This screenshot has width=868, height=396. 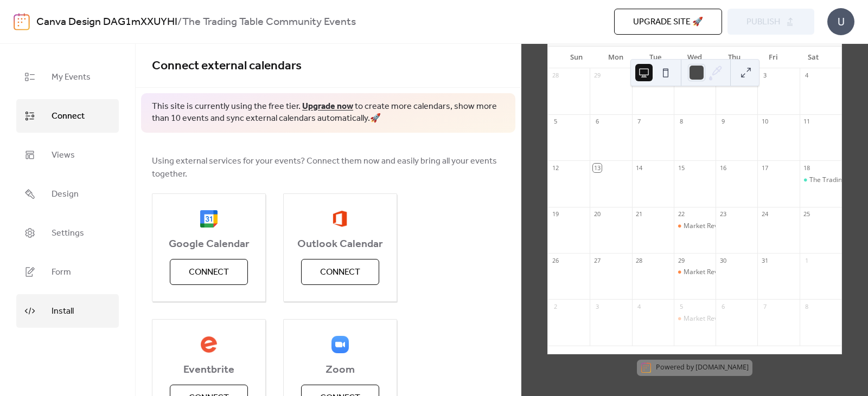 What do you see at coordinates (63, 155) in the screenshot?
I see `span: Views` at bounding box center [63, 155].